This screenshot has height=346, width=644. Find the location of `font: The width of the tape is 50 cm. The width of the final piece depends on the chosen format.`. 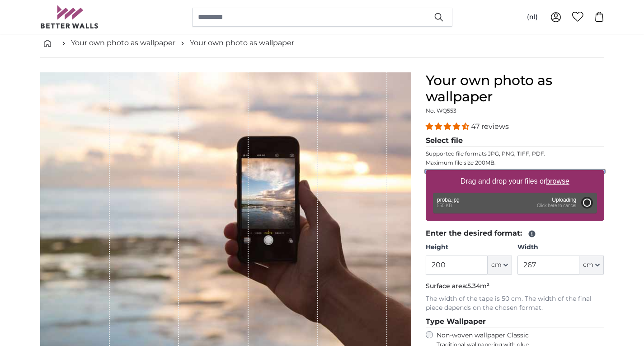

font: The width of the tape is 50 cm. The width of the final piece depends on the chosen format. is located at coordinates (508, 303).